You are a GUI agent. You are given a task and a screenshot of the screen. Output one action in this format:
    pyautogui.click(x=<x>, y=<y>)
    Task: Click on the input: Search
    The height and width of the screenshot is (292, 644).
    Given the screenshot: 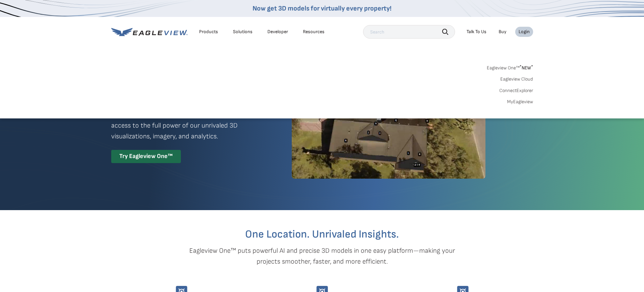 What is the action you would take?
    pyautogui.click(x=409, y=32)
    